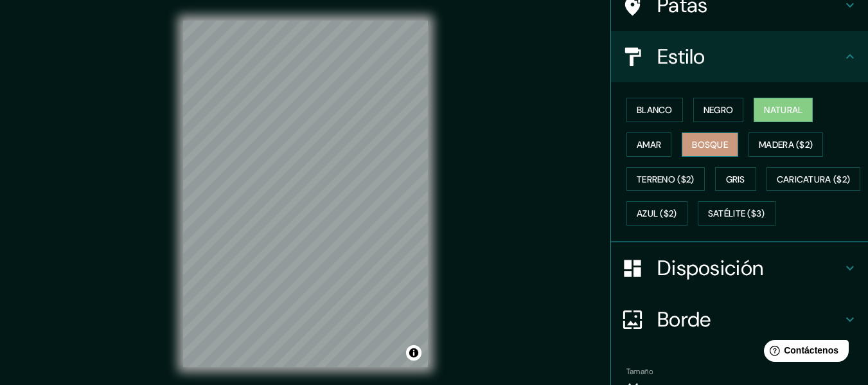 The width and height of the screenshot is (868, 385). I want to click on canvas: Mapa, so click(305, 193).